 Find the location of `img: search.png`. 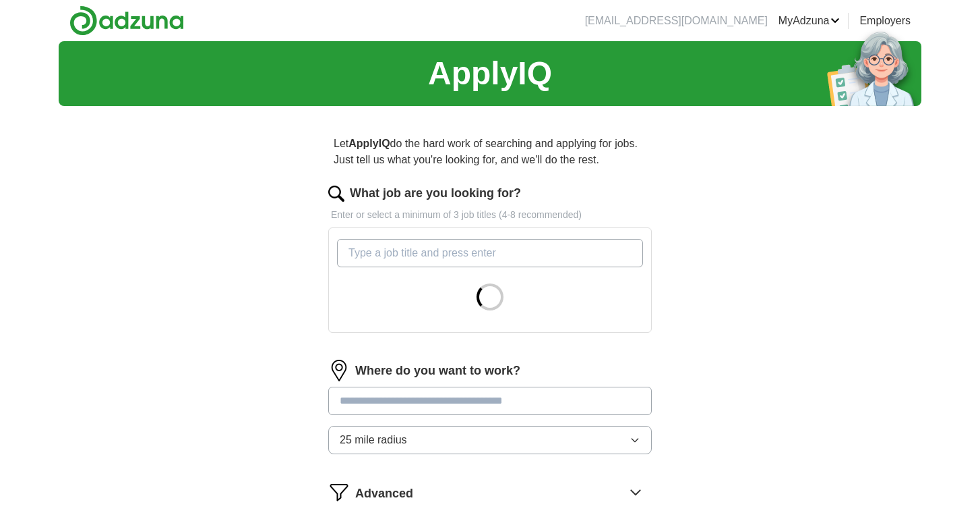

img: search.png is located at coordinates (337, 194).